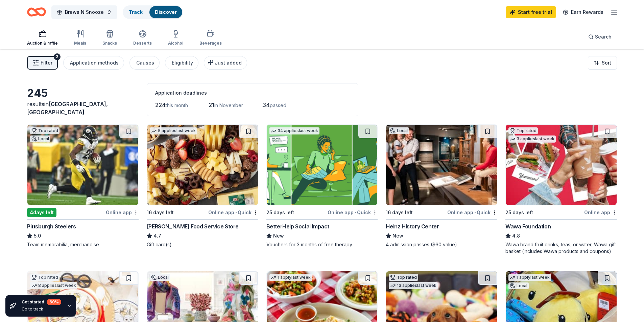 The width and height of the screenshot is (644, 322). What do you see at coordinates (67, 108) in the screenshot?
I see `span: in` at bounding box center [67, 108].